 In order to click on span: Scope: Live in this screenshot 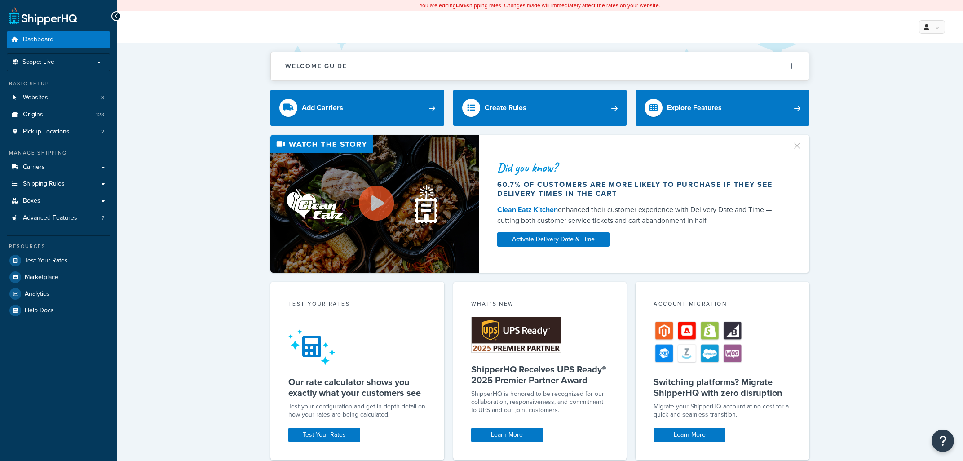, I will do `click(38, 62)`.